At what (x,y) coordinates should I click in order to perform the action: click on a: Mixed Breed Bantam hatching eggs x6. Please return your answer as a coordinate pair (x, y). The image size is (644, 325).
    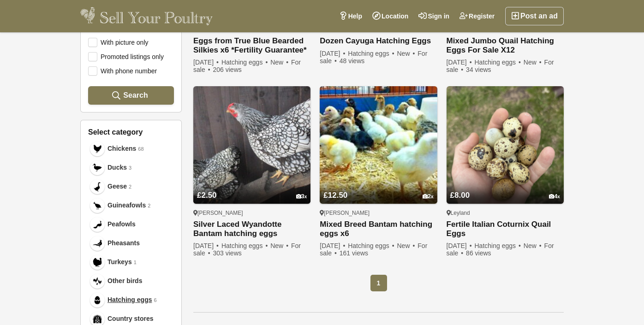
    Looking at the image, I should click on (378, 229).